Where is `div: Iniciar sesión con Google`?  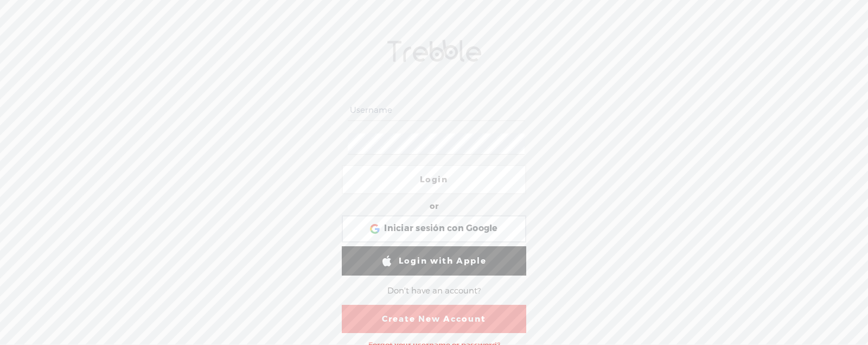 div: Iniciar sesión con Google is located at coordinates (434, 229).